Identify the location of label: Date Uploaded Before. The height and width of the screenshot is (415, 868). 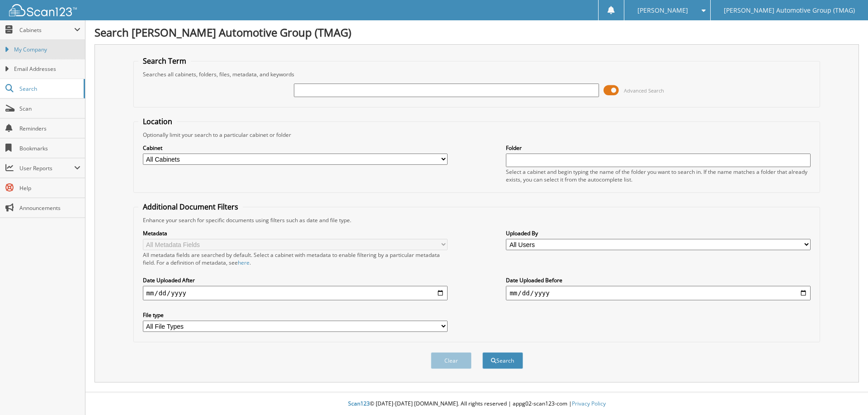
(659, 281).